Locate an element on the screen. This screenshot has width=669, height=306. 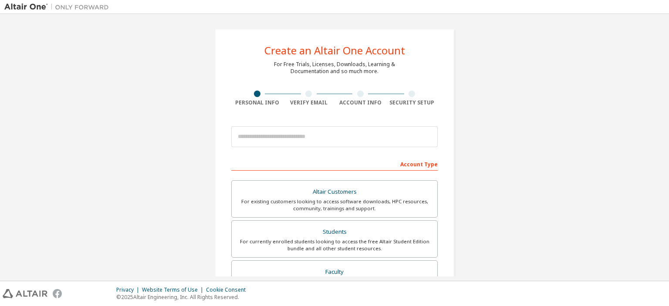
div: Account Type is located at coordinates (335, 164).